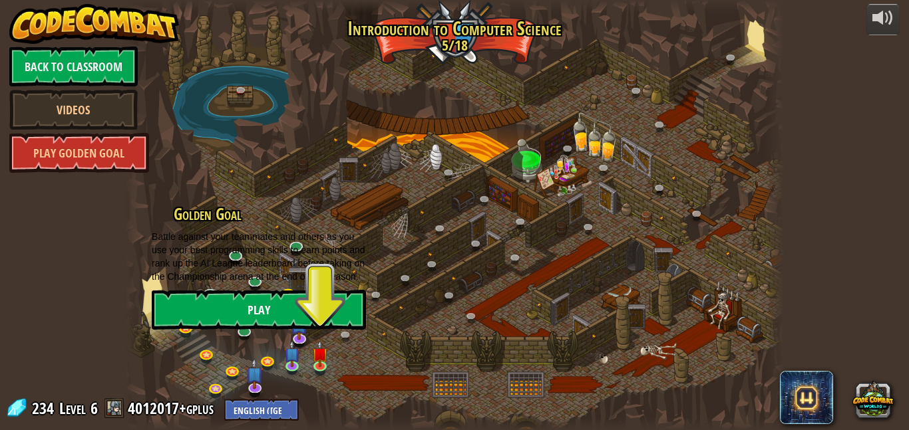 The width and height of the screenshot is (909, 430). What do you see at coordinates (319, 354) in the screenshot?
I see `img: level-banner-unstarted.png` at bounding box center [319, 354].